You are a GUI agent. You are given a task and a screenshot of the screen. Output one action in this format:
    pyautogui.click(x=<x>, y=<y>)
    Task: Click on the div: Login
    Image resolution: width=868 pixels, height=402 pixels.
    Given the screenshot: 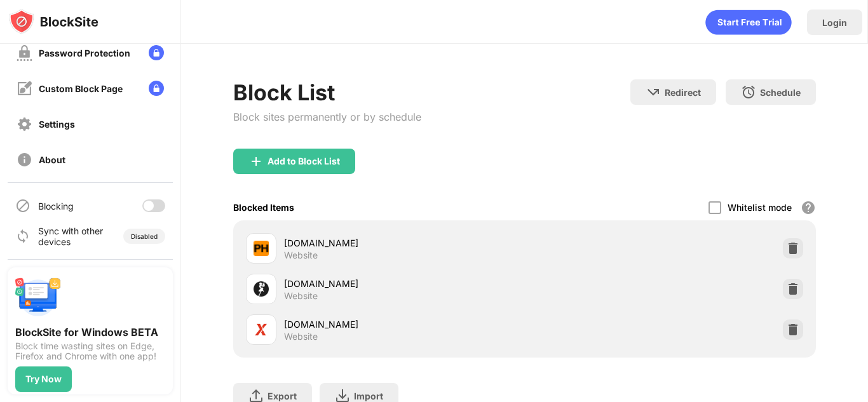 What is the action you would take?
    pyautogui.click(x=835, y=23)
    